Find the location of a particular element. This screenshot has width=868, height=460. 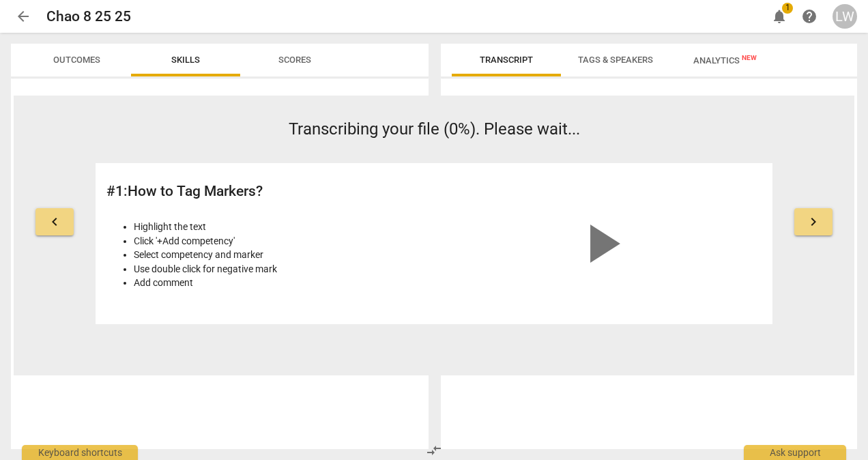

li: Click '+Add competency' is located at coordinates (281, 241).